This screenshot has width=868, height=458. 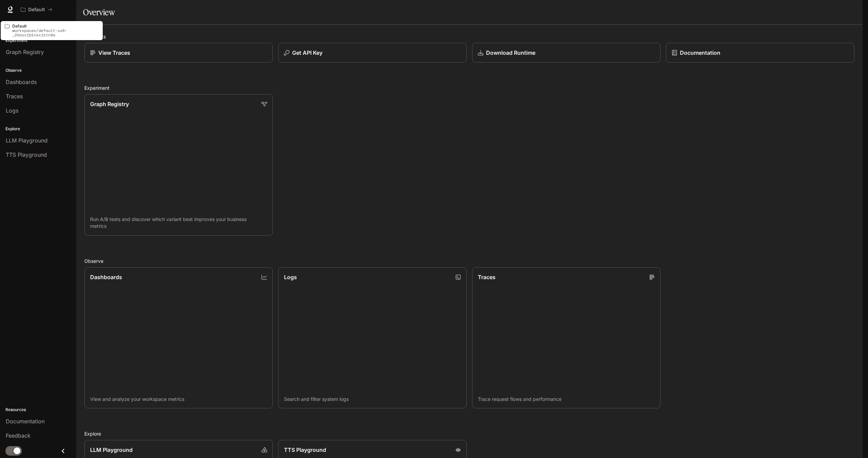 What do you see at coordinates (179, 400) in the screenshot?
I see `p: View and analyze your workspace metrics` at bounding box center [179, 400].